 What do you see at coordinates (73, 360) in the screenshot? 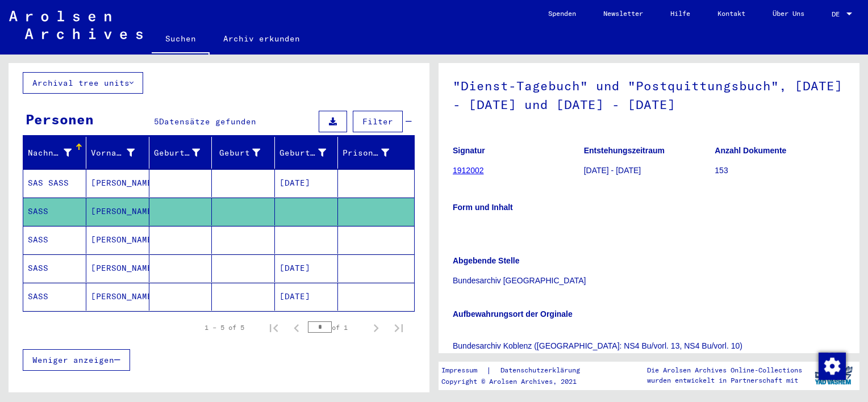
I see `span: Weniger anzeigen` at bounding box center [73, 360].